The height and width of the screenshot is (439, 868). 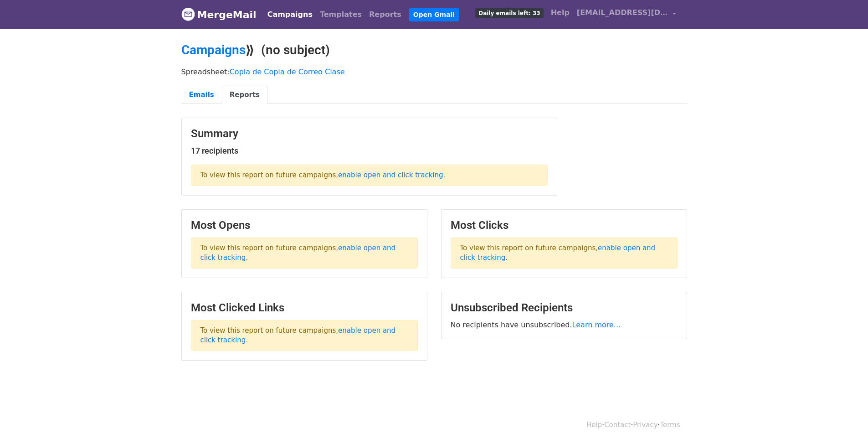 I want to click on h2: ⟫ (no subject), so click(x=434, y=50).